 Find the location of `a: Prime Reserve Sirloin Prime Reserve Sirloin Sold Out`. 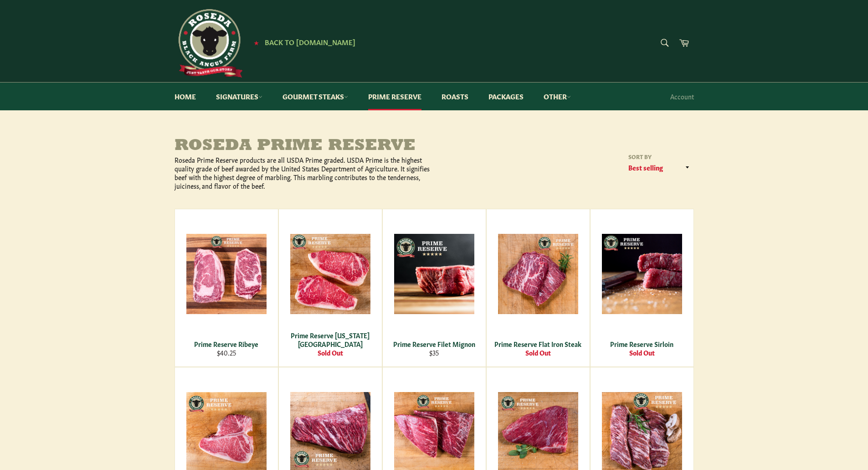

a: Prime Reserve Sirloin Prime Reserve Sirloin Sold Out is located at coordinates (642, 288).